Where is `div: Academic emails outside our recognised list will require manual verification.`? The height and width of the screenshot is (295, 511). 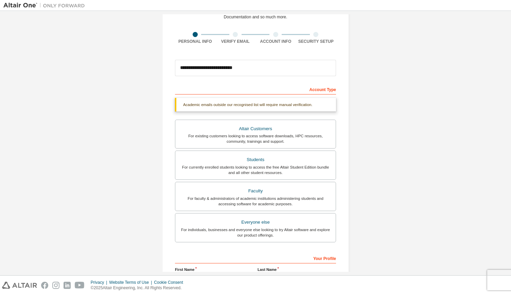 div: Academic emails outside our recognised list will require manual verification. is located at coordinates (255, 105).